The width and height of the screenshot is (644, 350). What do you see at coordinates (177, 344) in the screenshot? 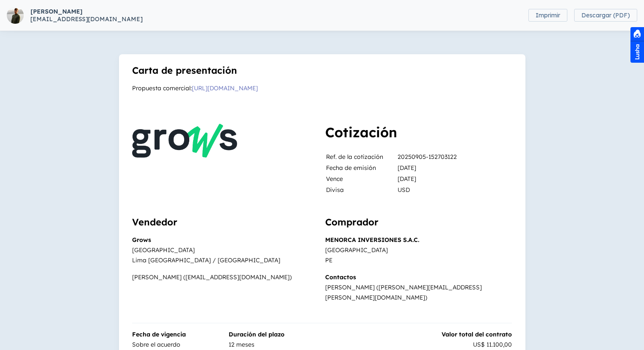
I see `div: Sobre el acuerdo` at bounding box center [177, 344].